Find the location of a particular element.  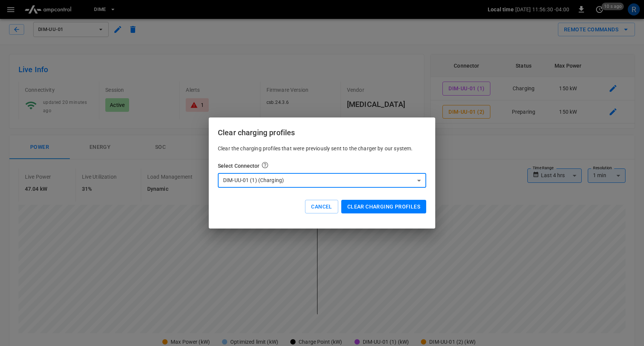

p: Clear the charging profiles that were previously sent to the charger by our system. is located at coordinates (322, 149).